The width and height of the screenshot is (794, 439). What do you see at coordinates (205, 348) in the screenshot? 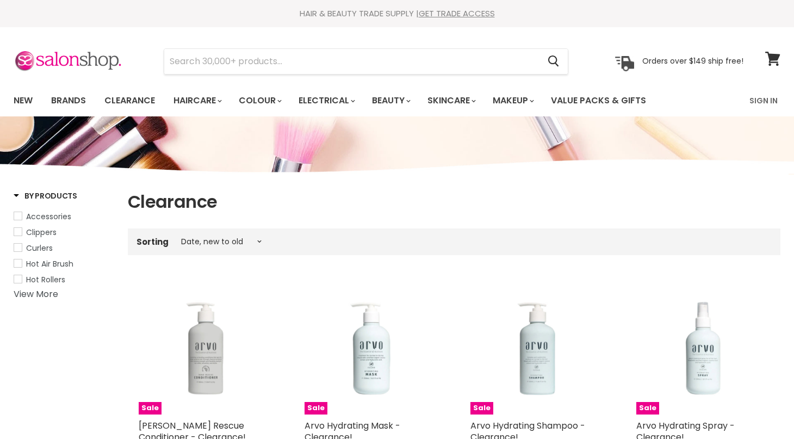
I see `a: Arvo Bond Rescue Conditioner - Clearance!Sale` at bounding box center [205, 348].